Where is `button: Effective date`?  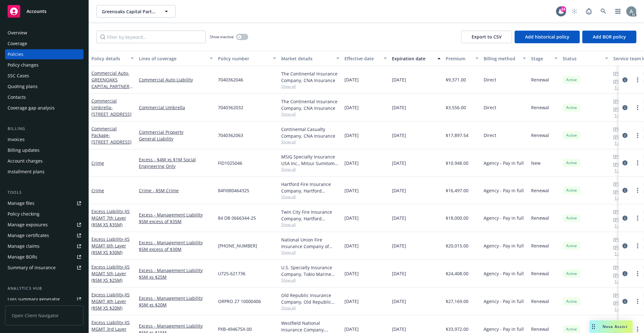 button: Effective date is located at coordinates (366, 59).